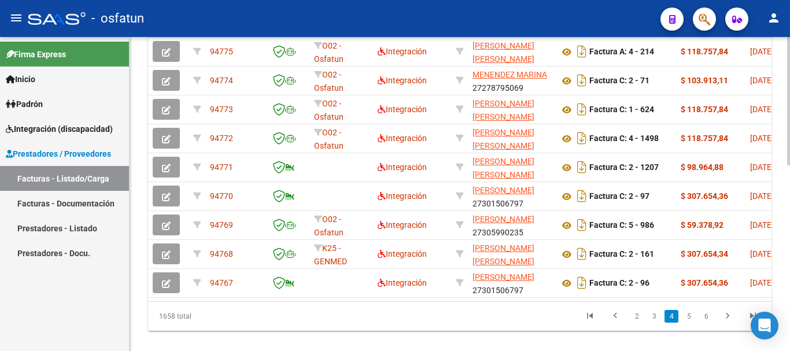 The width and height of the screenshot is (790, 351). I want to click on strong: Factura C: 2 - 1207, so click(624, 168).